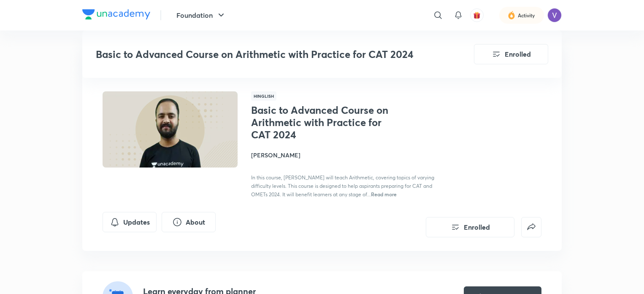 This screenshot has height=294, width=644. Describe the element at coordinates (532, 227) in the screenshot. I see `button: false` at that location.